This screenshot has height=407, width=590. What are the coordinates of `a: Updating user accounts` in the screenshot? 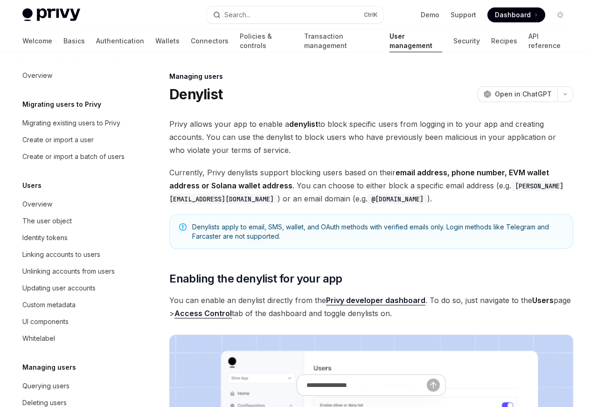 It's located at (75, 288).